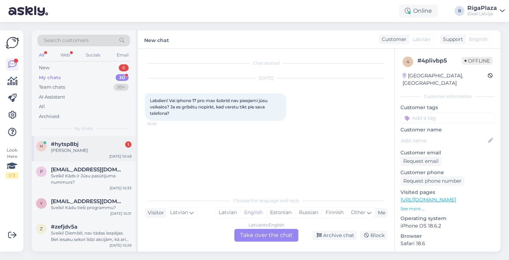 The height and width of the screenshot is (260, 509). I want to click on p: Operating system, so click(448, 219).